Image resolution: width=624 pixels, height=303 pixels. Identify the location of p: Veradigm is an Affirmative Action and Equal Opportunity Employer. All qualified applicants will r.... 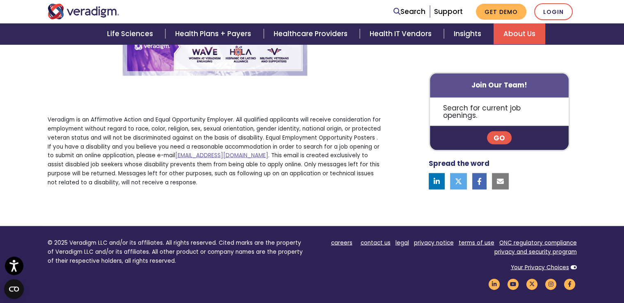
(215, 150).